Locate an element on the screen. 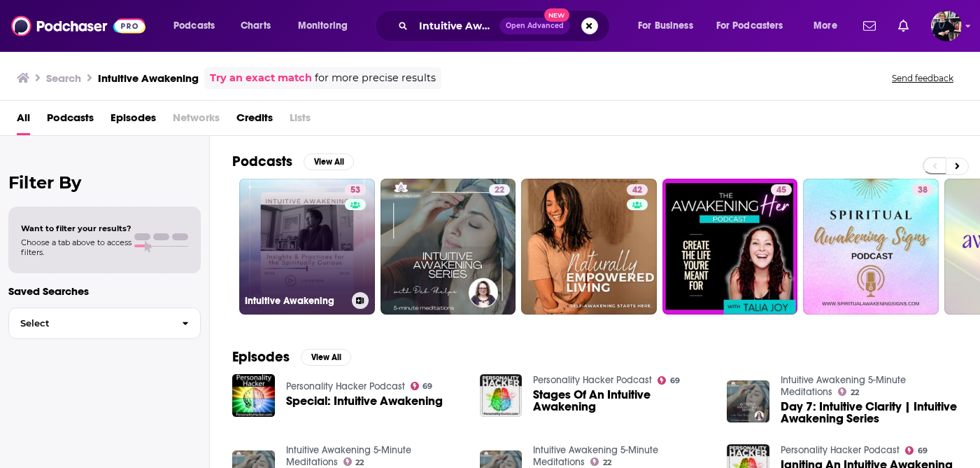 The image size is (980, 468). span: New is located at coordinates (557, 14).